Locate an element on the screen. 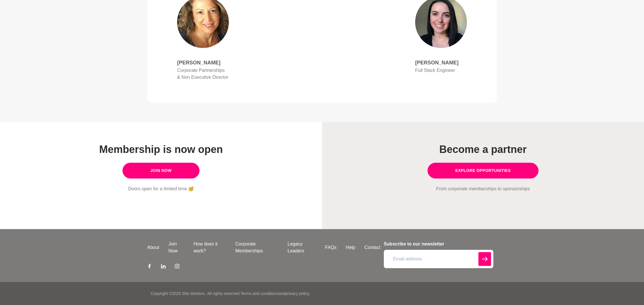 The height and width of the screenshot is (305, 644). a: Contact is located at coordinates (372, 248).